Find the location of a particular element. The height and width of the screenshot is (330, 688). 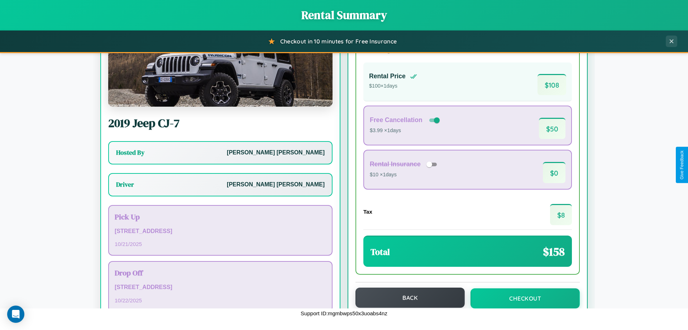

h4: Tax is located at coordinates (368, 211).